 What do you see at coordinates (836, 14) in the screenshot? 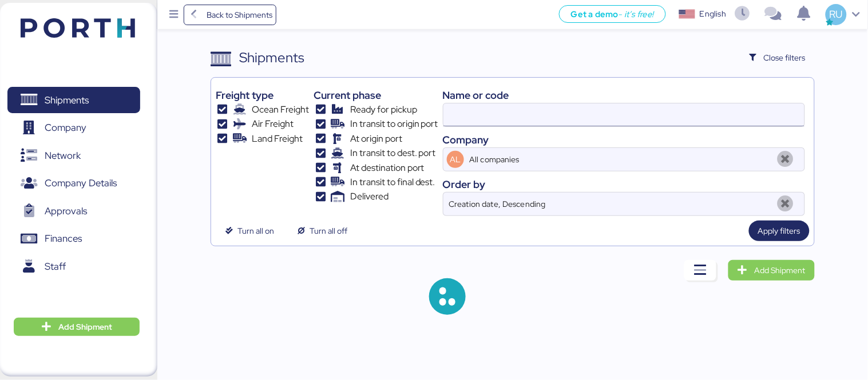
I see `span: RU` at bounding box center [836, 14].